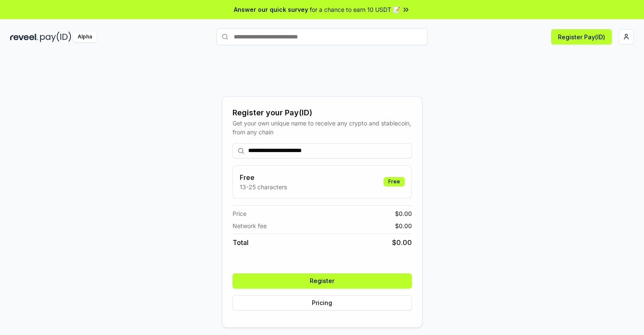  I want to click on button: Pricing, so click(322, 303).